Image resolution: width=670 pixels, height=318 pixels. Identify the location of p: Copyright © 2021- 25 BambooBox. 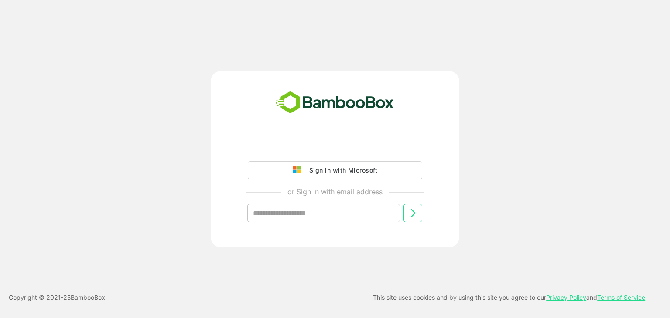
(57, 298).